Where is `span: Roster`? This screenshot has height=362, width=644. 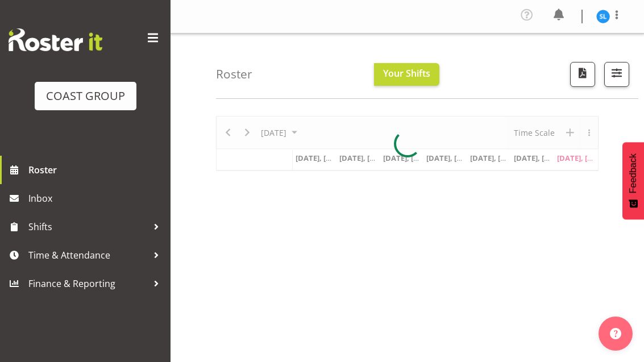
span: Roster is located at coordinates (97, 170).